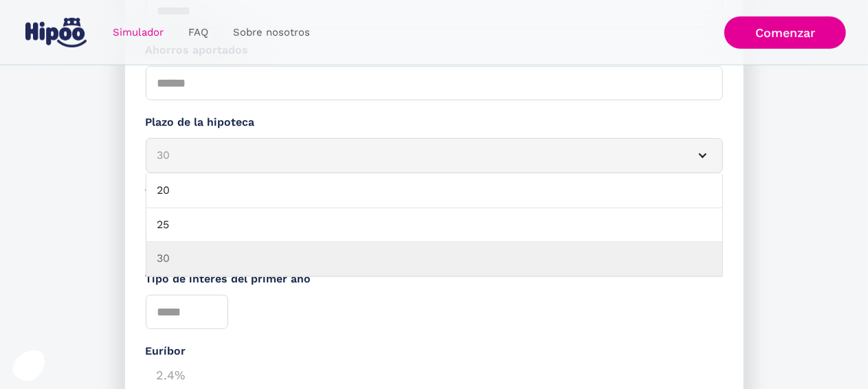 The width and height of the screenshot is (868, 389). I want to click on a: 30, so click(434, 259).